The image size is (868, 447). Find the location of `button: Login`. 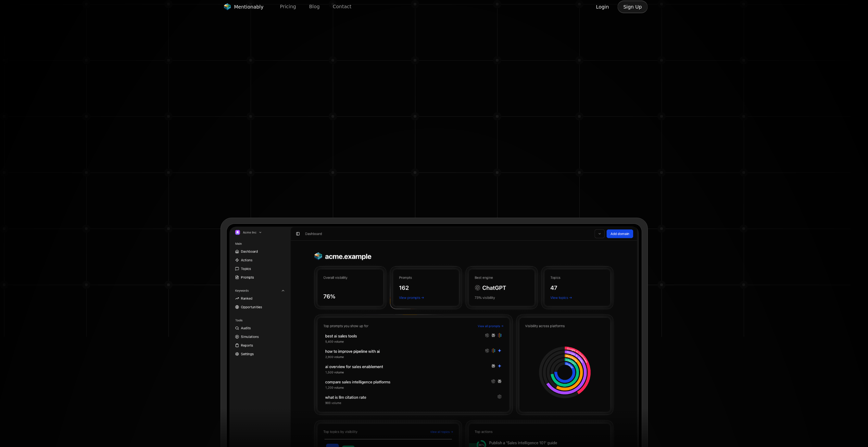

button: Login is located at coordinates (603, 7).